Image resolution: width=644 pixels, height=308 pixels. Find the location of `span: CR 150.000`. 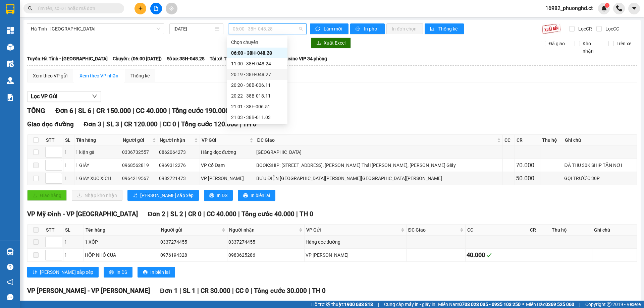

span: CR 150.000 is located at coordinates (113, 111).